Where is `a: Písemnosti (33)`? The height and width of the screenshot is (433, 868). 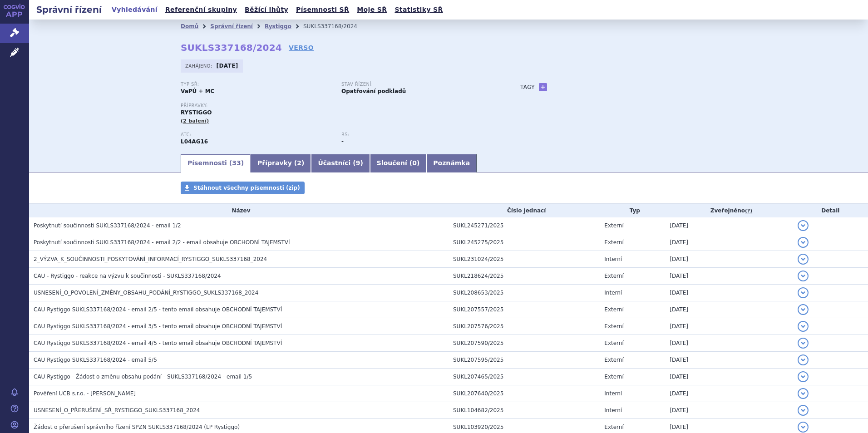
a: Písemnosti (33) is located at coordinates (216, 163).